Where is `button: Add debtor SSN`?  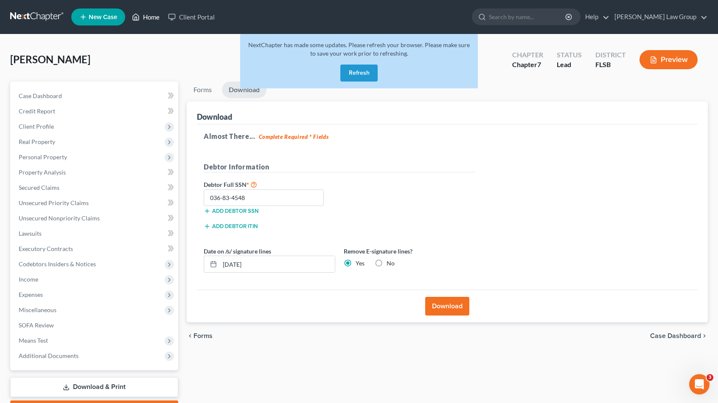
button: Add debtor SSN is located at coordinates (231, 211).